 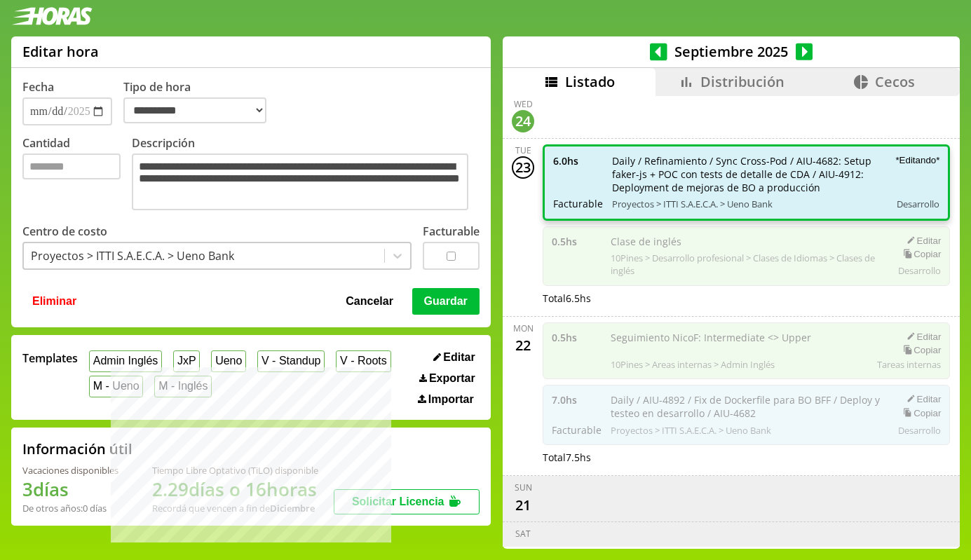 What do you see at coordinates (731, 51) in the screenshot?
I see `span: Septiembre 2025` at bounding box center [731, 51].